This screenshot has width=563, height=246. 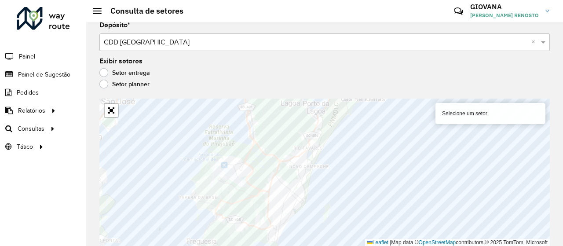 I want to click on a: Contato Rápido, so click(x=458, y=11).